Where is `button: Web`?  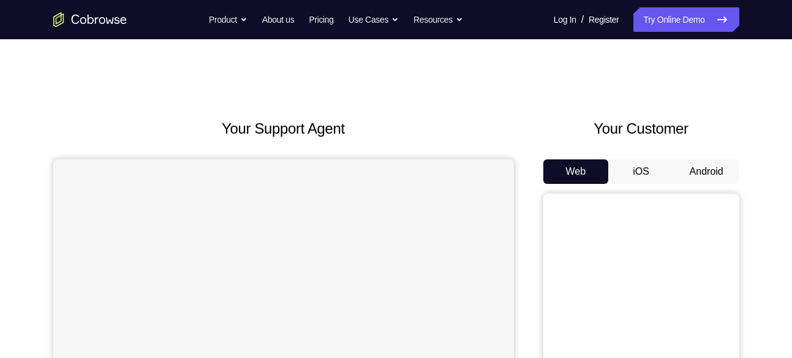
button: Web is located at coordinates (576, 172).